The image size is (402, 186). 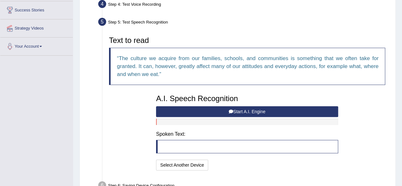 What do you see at coordinates (247, 66) in the screenshot?
I see `q: The culture we acquire from our families, schools, and communities is something that we often tak...` at bounding box center [247, 66].